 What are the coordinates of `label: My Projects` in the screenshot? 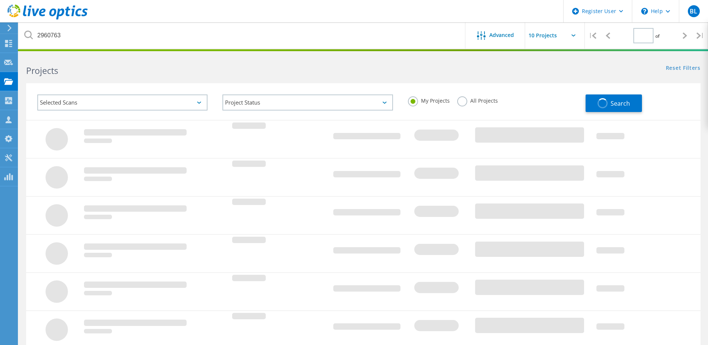 It's located at (429, 100).